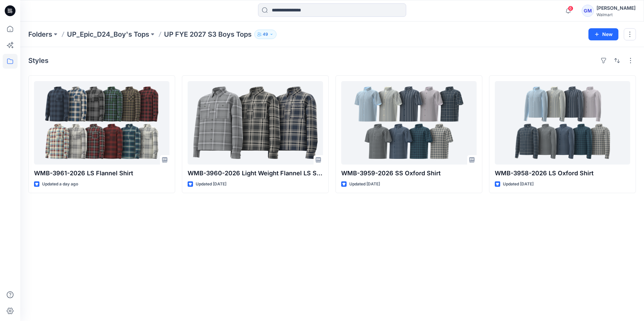 This screenshot has height=321, width=644. Describe the element at coordinates (265, 34) in the screenshot. I see `button: 49` at that location.